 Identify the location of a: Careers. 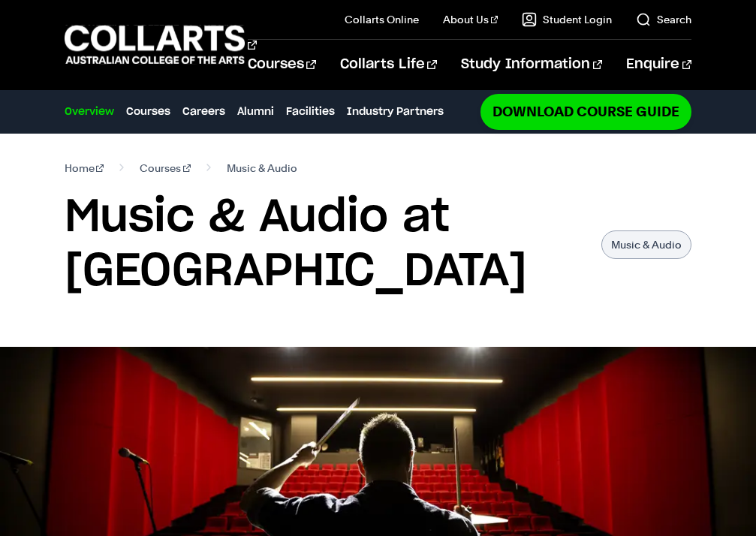
(204, 112).